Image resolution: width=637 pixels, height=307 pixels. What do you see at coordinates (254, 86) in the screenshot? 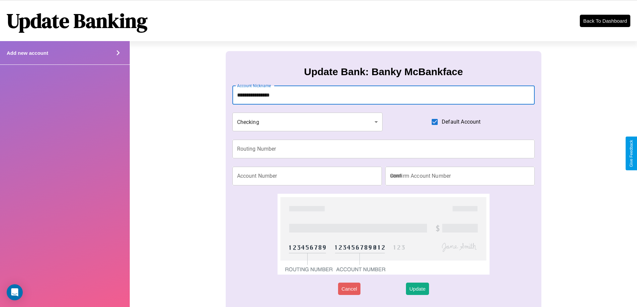
I see `label: Account Nickname` at bounding box center [254, 86].